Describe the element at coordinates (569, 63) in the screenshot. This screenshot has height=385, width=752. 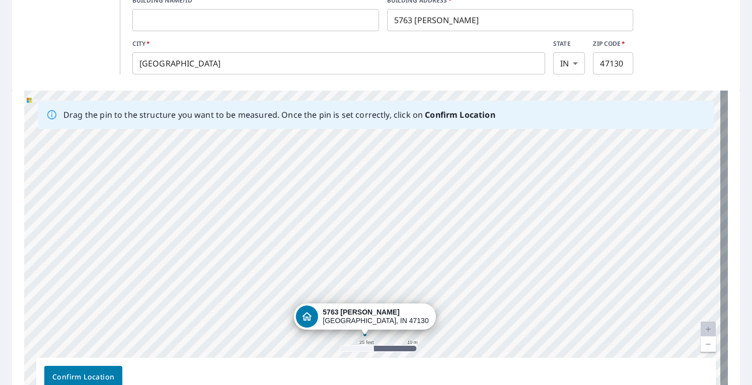
I see `div: IN` at that location.